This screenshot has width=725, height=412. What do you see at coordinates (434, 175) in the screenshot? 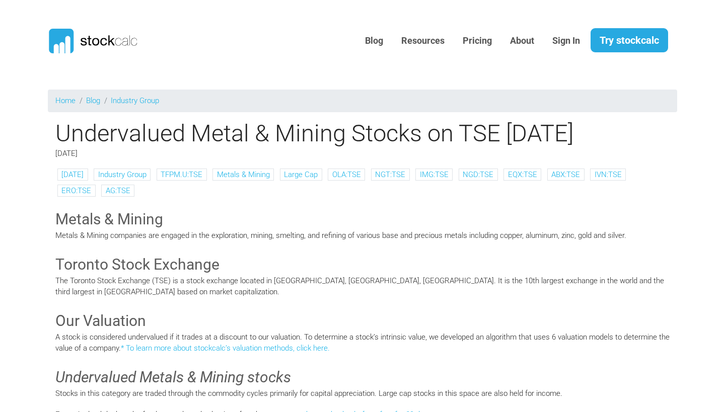
I see `a: IMG:TSE` at bounding box center [434, 175].